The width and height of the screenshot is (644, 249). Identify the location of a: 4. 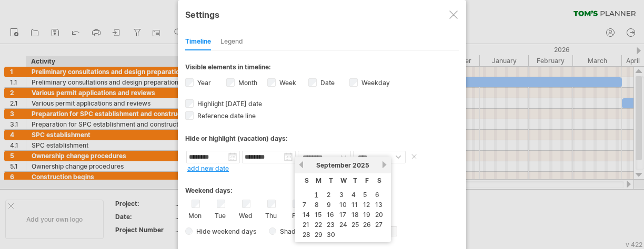
(353, 194).